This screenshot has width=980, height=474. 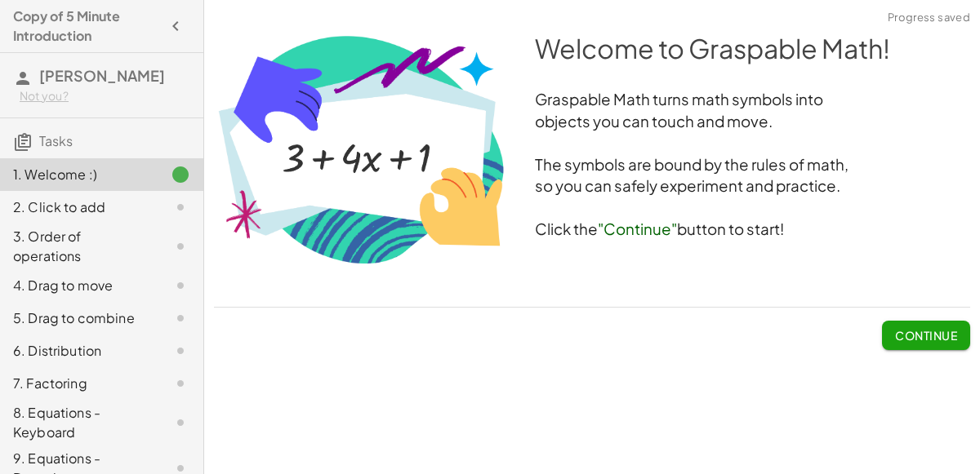 What do you see at coordinates (86, 26) in the screenshot?
I see `h4: Copy of 5 Minute Introduction` at bounding box center [86, 26].